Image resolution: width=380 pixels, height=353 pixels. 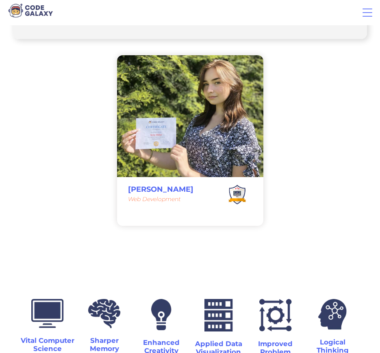 What do you see at coordinates (190, 141) in the screenshot?
I see `div: carousel` at bounding box center [190, 141].